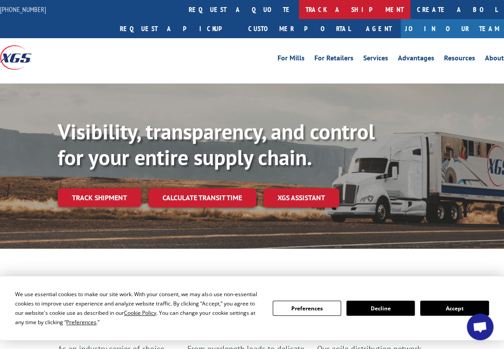  Describe the element at coordinates (379, 28) in the screenshot. I see `a: Agent` at that location.